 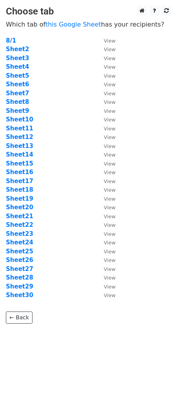 I want to click on a: Sheet4, so click(x=17, y=67).